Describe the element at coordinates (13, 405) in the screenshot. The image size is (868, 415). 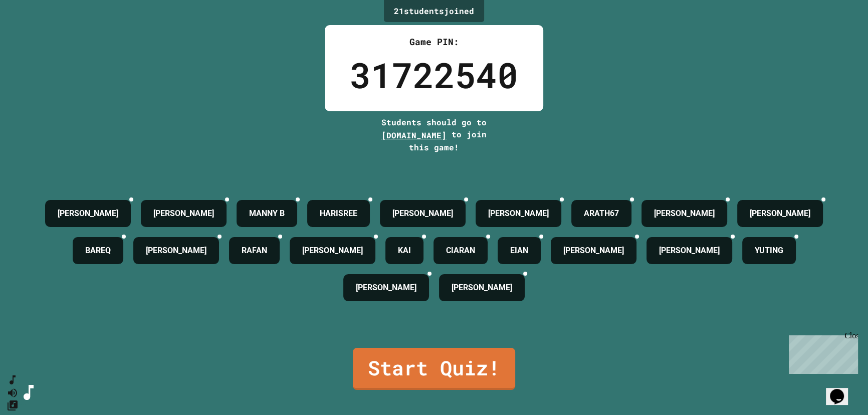
I see `button: Change Music` at that location.